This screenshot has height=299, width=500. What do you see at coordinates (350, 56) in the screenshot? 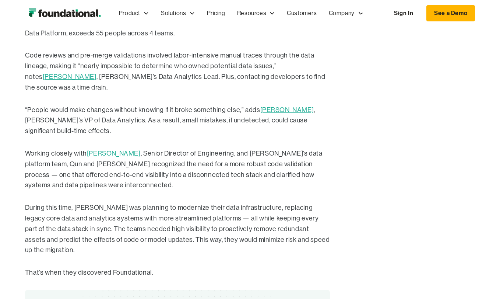
I see `a: Careers` at bounding box center [350, 56].